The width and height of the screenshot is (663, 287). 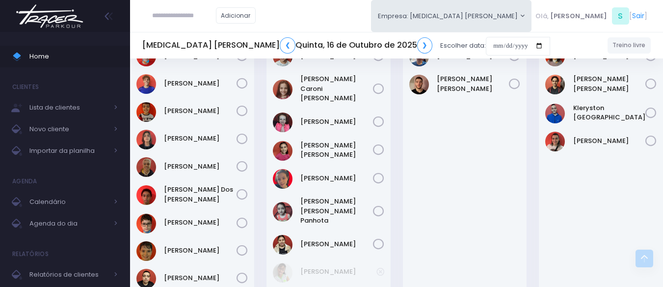 I want to click on a: Sair, so click(x=638, y=16).